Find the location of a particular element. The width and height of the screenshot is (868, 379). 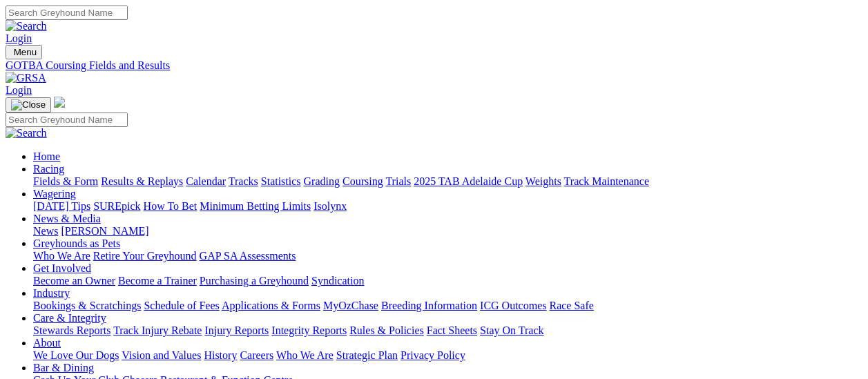

a: We Love Our Dogs is located at coordinates (76, 355).